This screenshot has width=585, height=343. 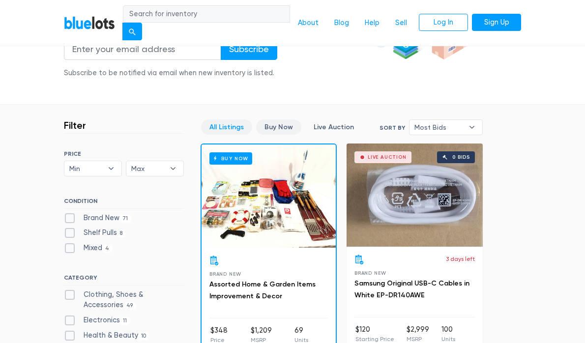 What do you see at coordinates (460, 259) in the screenshot?
I see `p: 3 days left` at bounding box center [460, 259].